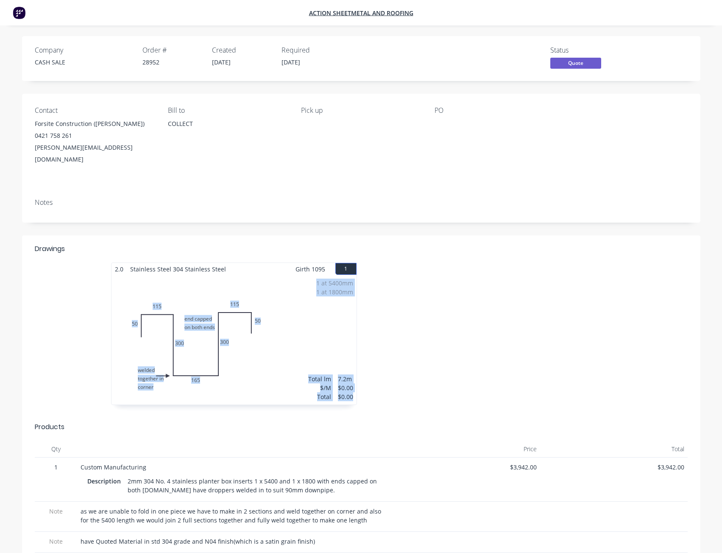  I want to click on div: Pick up, so click(361, 110).